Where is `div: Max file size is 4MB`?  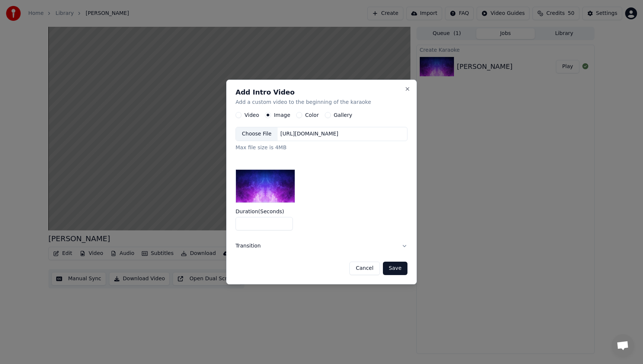 div: Max file size is 4MB is located at coordinates (322, 147).